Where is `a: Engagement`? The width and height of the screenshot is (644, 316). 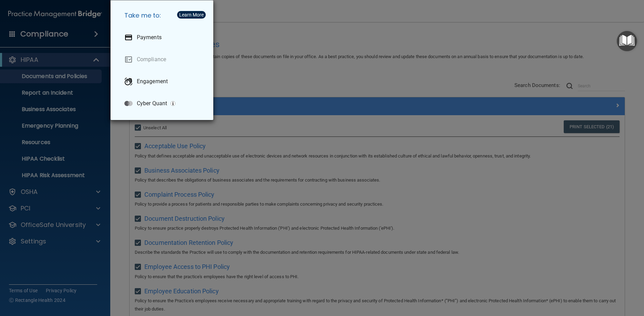 a: Engagement is located at coordinates (163, 81).